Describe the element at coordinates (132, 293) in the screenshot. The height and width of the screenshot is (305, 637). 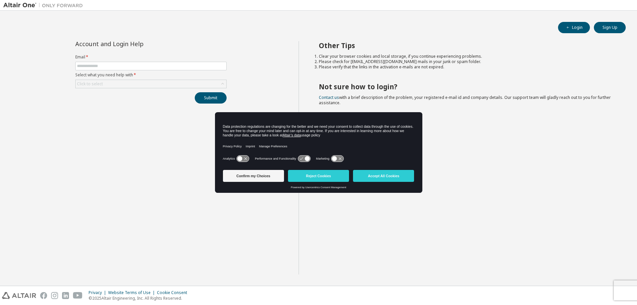
I see `div: Website Terms of Use` at that location.